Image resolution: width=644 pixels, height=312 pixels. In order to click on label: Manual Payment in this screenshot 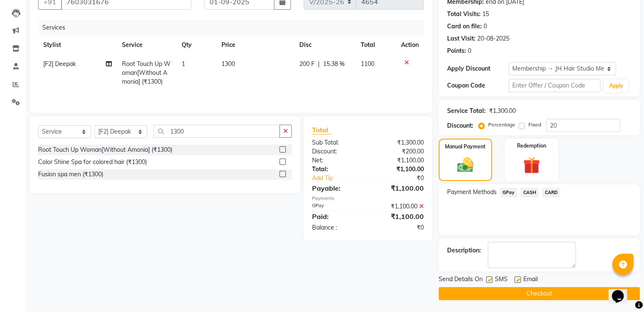, I will do `click(465, 146)`.